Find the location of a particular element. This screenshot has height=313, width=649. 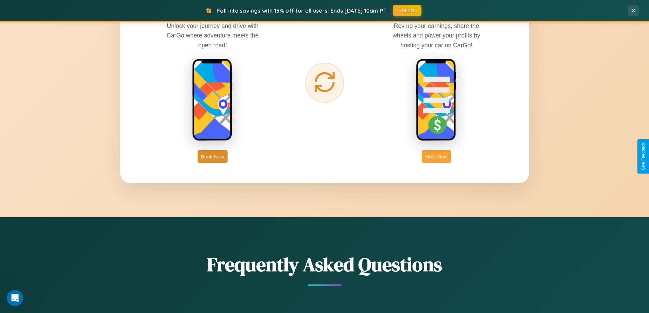

p: Rev up your earnings, share the wheels and power your profits by hosting your car on CarGo! is located at coordinates (437, 35).